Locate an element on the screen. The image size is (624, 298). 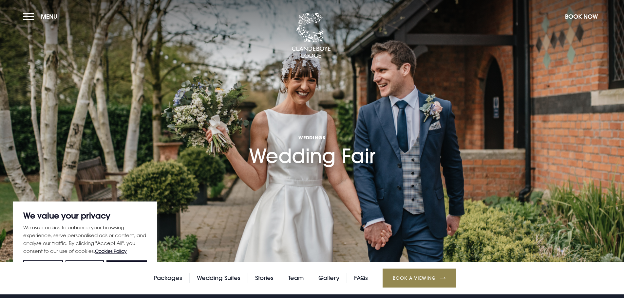
img: Clandeboye Lodge is located at coordinates (311, 36).